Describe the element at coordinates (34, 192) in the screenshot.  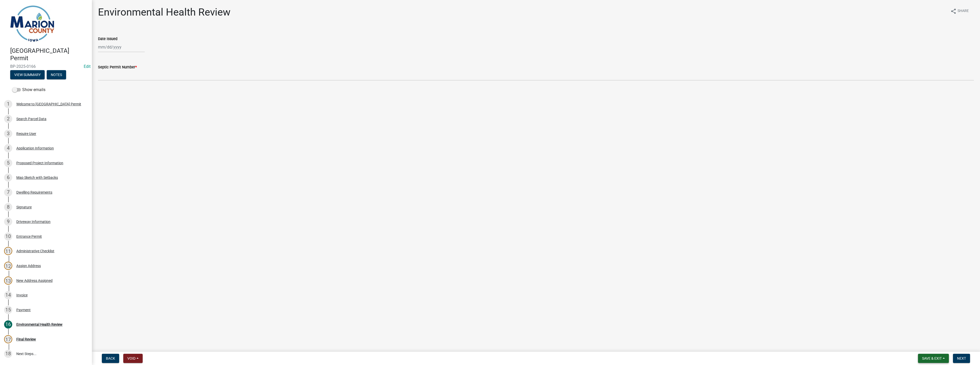
I see `div: Dwelling Requirements` at that location.